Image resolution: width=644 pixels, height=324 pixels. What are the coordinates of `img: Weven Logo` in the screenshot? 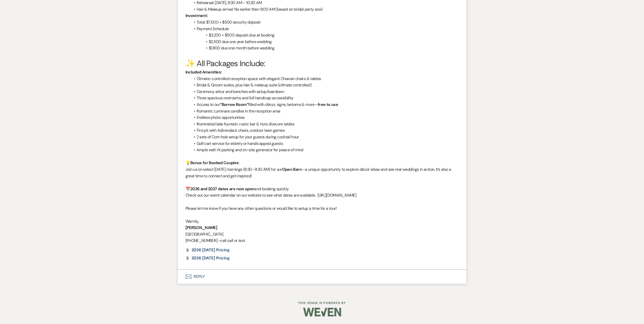 It's located at (322, 312).